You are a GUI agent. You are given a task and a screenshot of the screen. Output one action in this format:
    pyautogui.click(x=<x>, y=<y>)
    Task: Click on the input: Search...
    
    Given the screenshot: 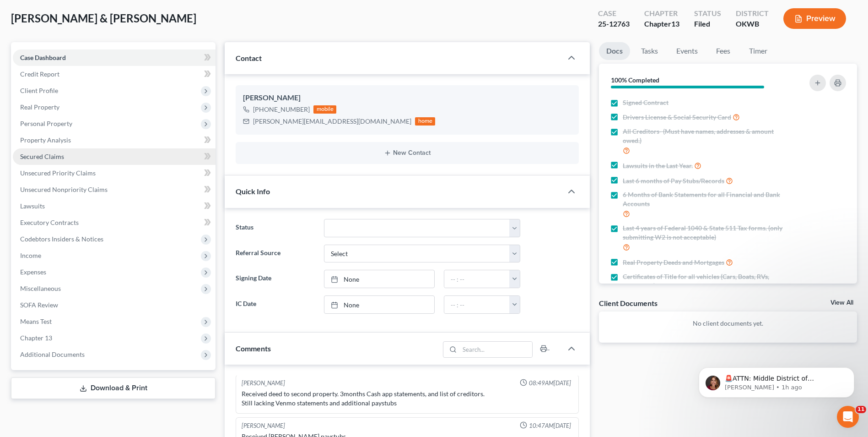 What is the action you would take?
    pyautogui.click(x=495, y=350)
    